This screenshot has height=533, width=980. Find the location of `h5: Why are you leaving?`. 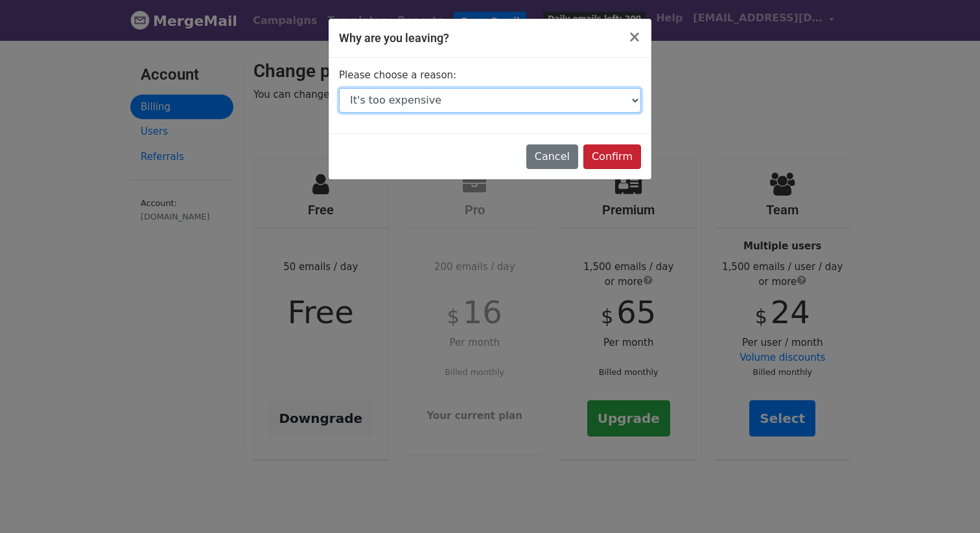

h5: Why are you leaving? is located at coordinates (394, 38).